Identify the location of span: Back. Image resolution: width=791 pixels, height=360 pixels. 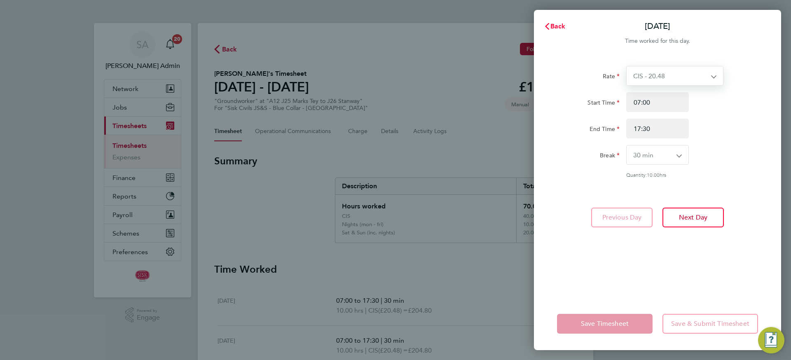
(558, 26).